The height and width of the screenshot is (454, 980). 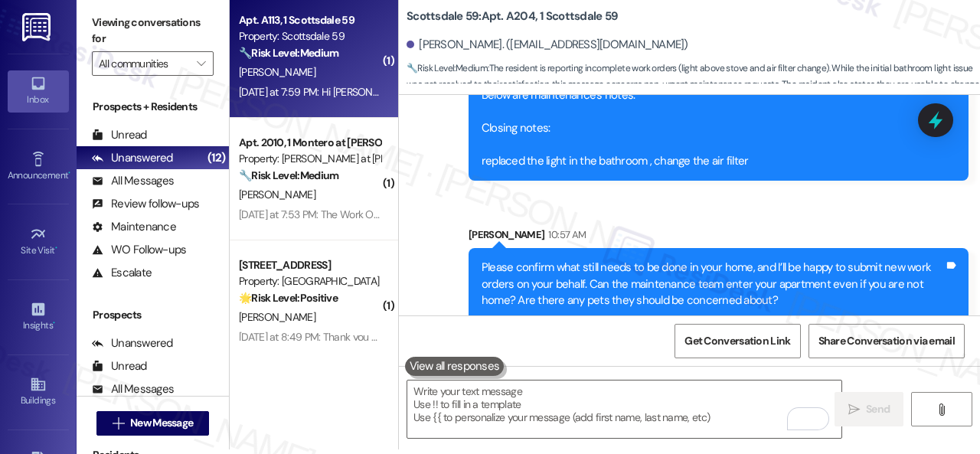 What do you see at coordinates (161, 422) in the screenshot?
I see `span: New Message` at bounding box center [161, 422].